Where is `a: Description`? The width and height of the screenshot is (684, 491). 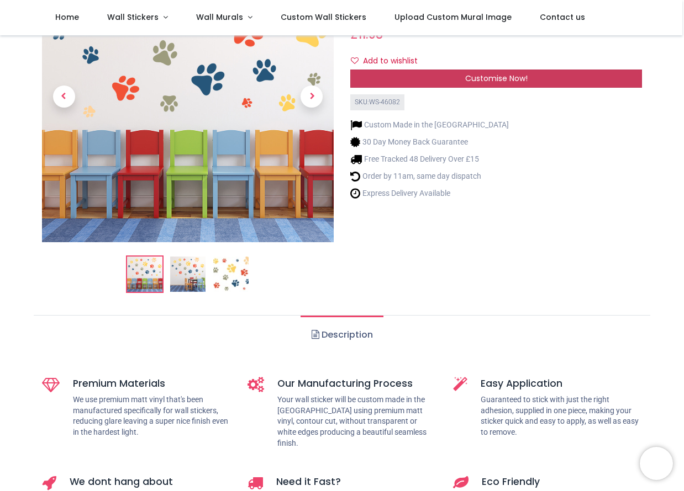
a: Description is located at coordinates (341, 335).